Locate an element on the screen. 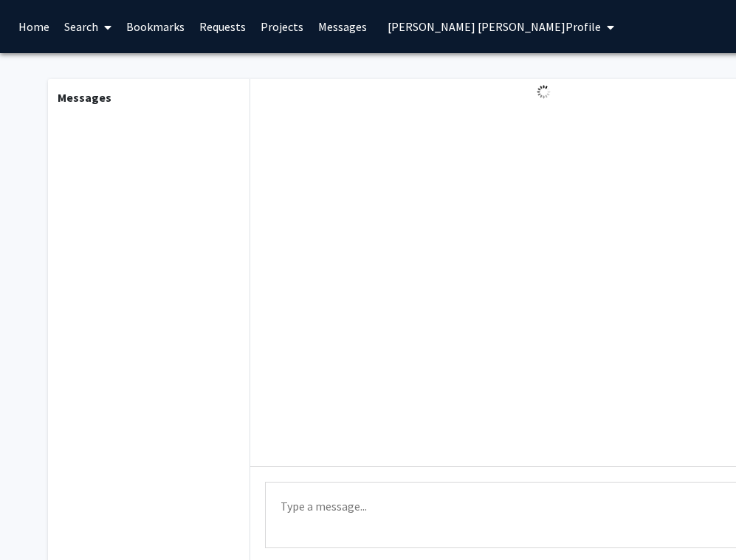  a: Messages is located at coordinates (342, 26).